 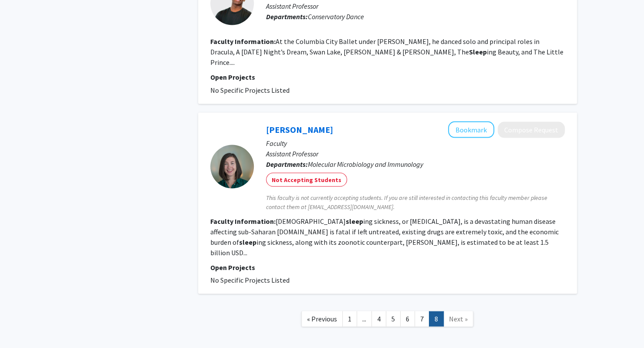 What do you see at coordinates (336, 17) in the screenshot?
I see `span: Conservatory Dance` at bounding box center [336, 17].